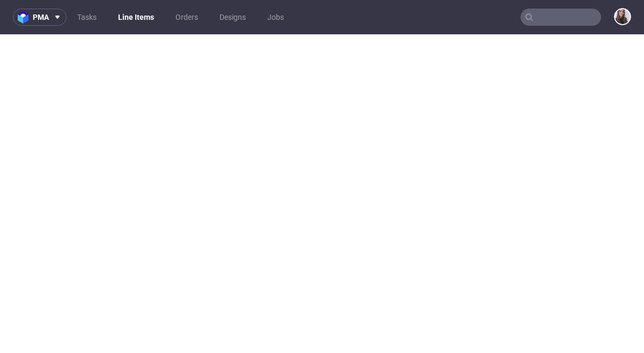 The width and height of the screenshot is (644, 353). What do you see at coordinates (623, 16) in the screenshot?
I see `img: Sandra Beśka` at bounding box center [623, 16].